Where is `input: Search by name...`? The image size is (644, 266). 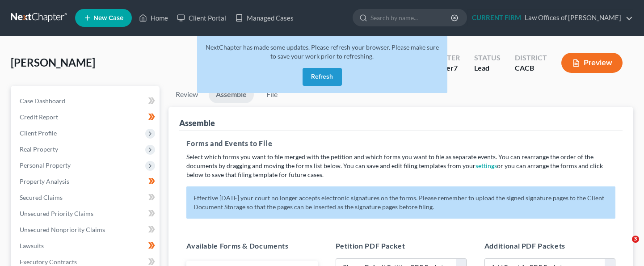 input: Search by name... is located at coordinates (411, 17).